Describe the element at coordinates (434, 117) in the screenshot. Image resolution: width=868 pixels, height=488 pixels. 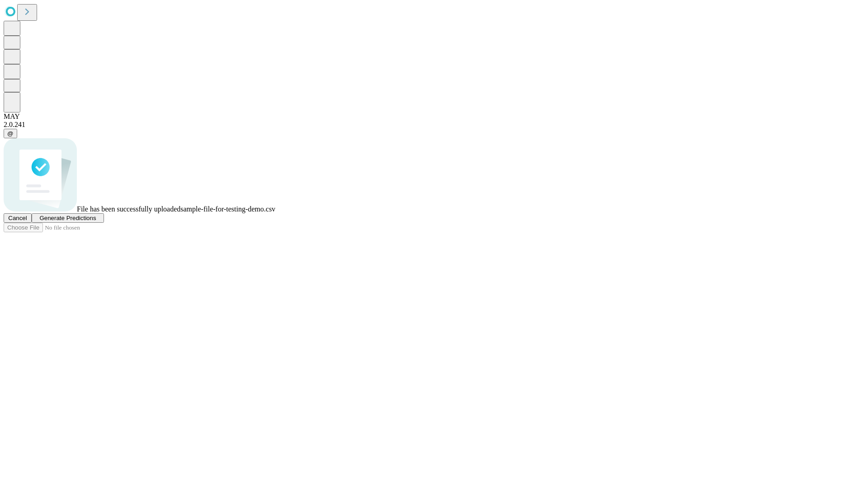
I see `div: MAY` at that location.